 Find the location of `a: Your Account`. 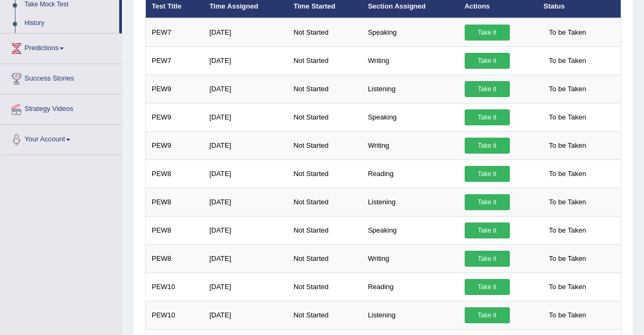

a: Your Account is located at coordinates (61, 138).